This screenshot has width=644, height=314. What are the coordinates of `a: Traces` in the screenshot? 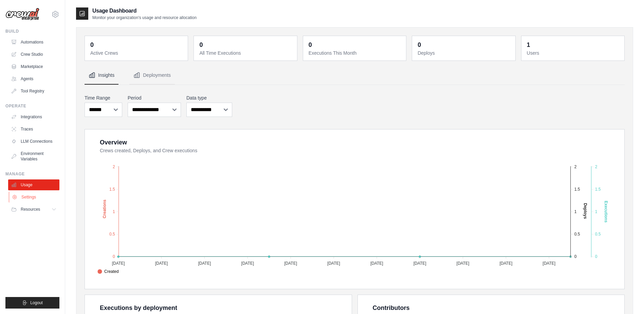 It's located at (34, 129).